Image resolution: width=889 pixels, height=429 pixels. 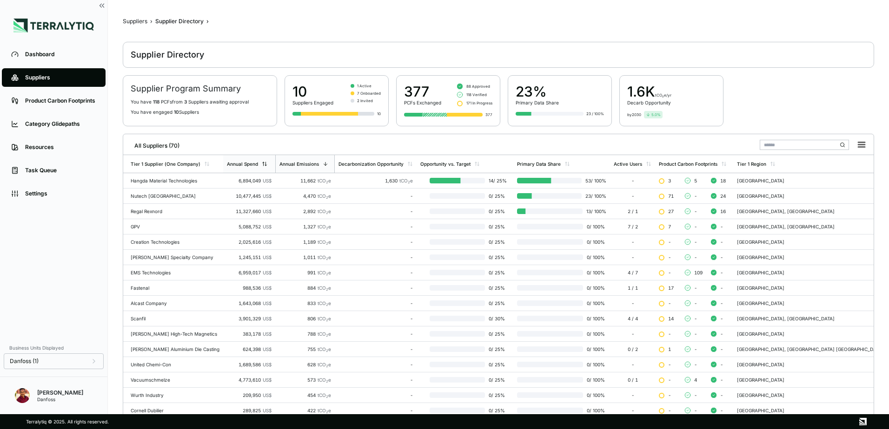 What do you see at coordinates (175, 227) in the screenshot?
I see `div: GPV` at bounding box center [175, 227].